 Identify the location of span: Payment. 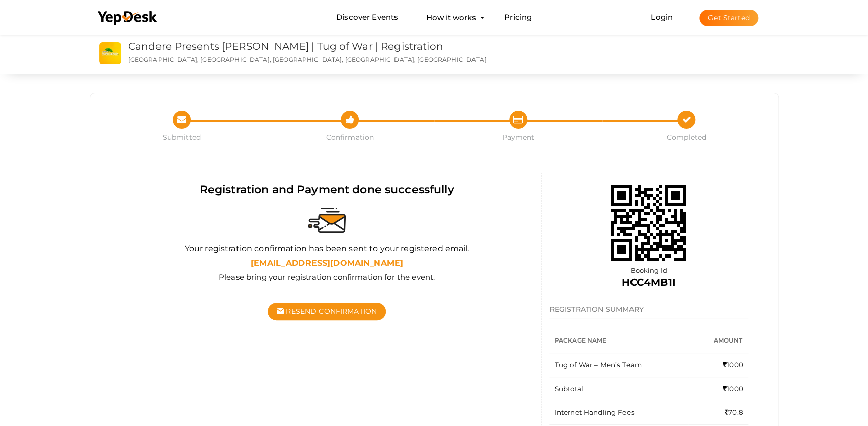
(518, 137).